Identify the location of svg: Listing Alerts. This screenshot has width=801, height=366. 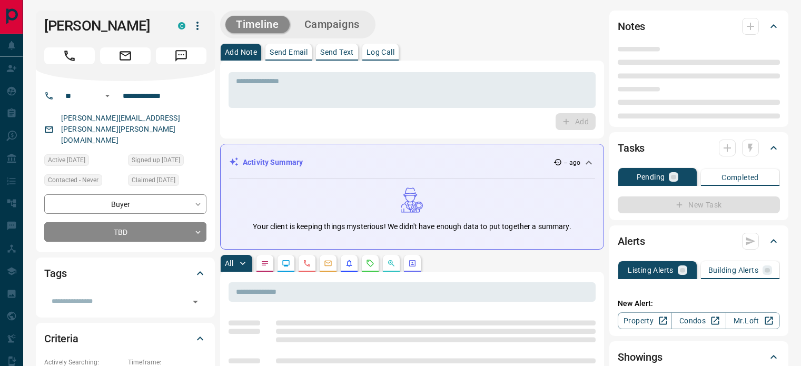
(349, 263).